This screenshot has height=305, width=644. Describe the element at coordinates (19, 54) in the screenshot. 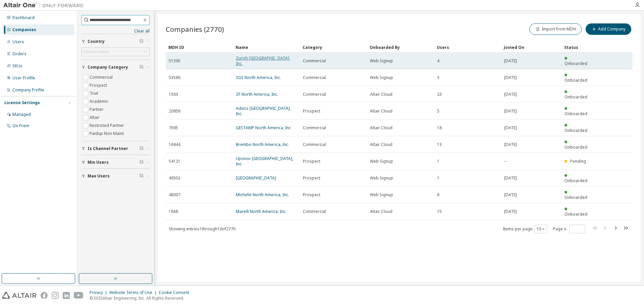

I see `div: Orders` at that location.